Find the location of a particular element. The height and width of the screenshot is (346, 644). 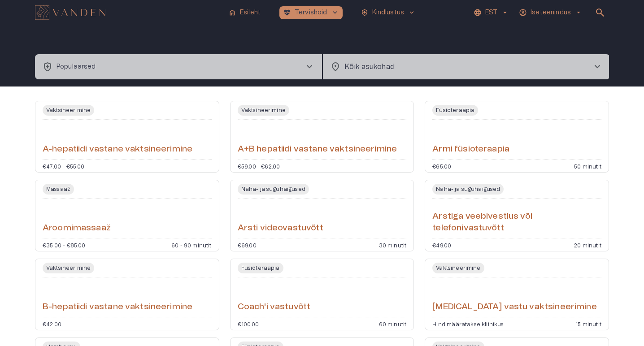

button: health_and_safetyKindlustuskeyboard_arrow_down is located at coordinates (389, 12).